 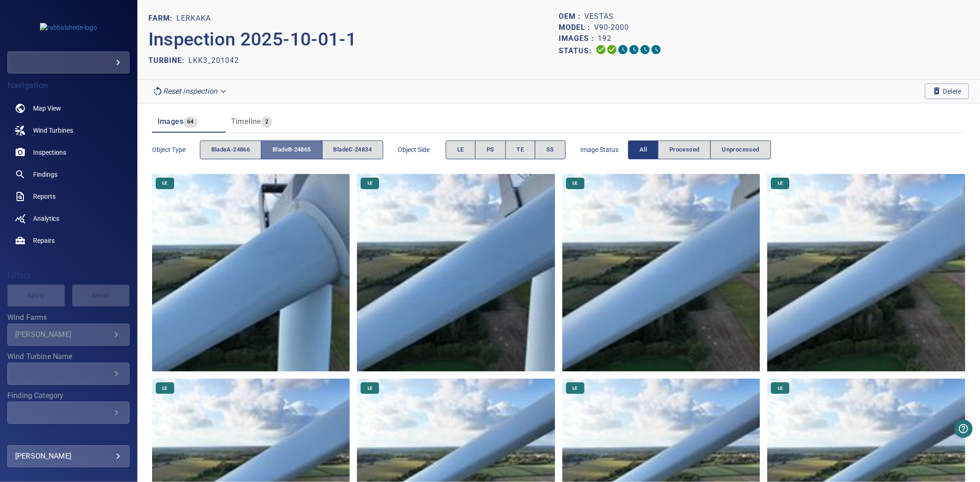 What do you see at coordinates (190, 91) in the screenshot?
I see `div: Reset inspection` at bounding box center [190, 91].